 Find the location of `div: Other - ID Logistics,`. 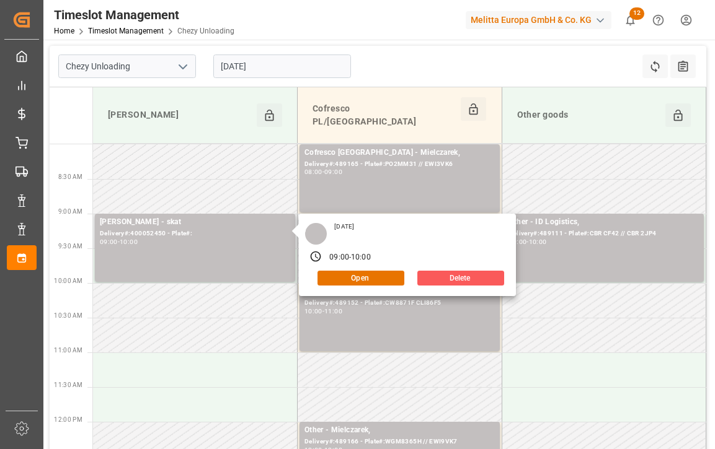

div: Other - ID Logistics, is located at coordinates (604, 223).